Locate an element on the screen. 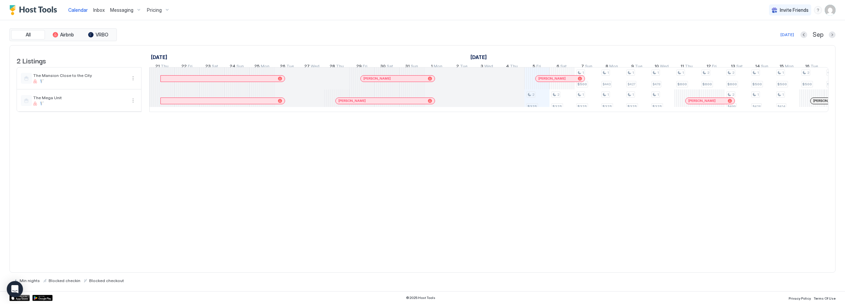 This screenshot has width=845, height=304. span: 11 is located at coordinates (682, 67).